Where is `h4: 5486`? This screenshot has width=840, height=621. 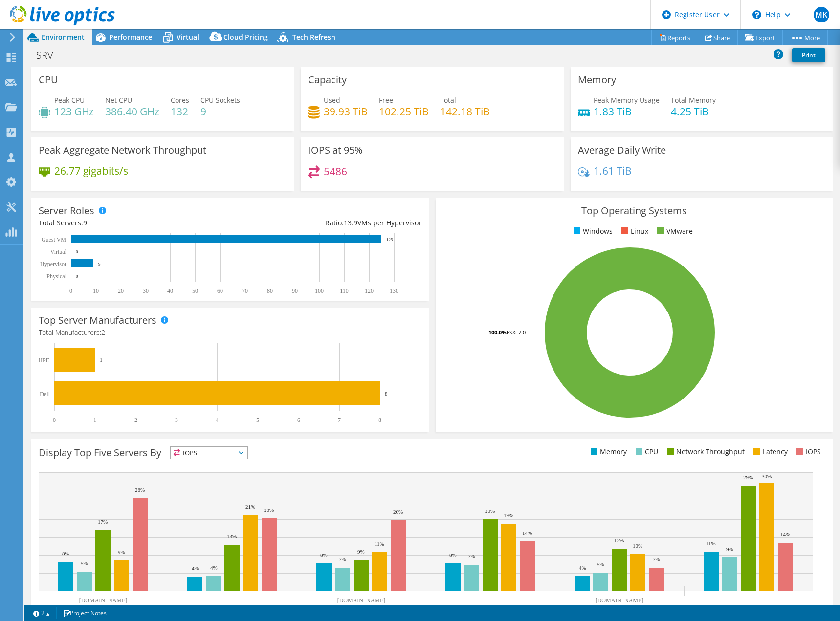 h4: 5486 is located at coordinates (336, 172).